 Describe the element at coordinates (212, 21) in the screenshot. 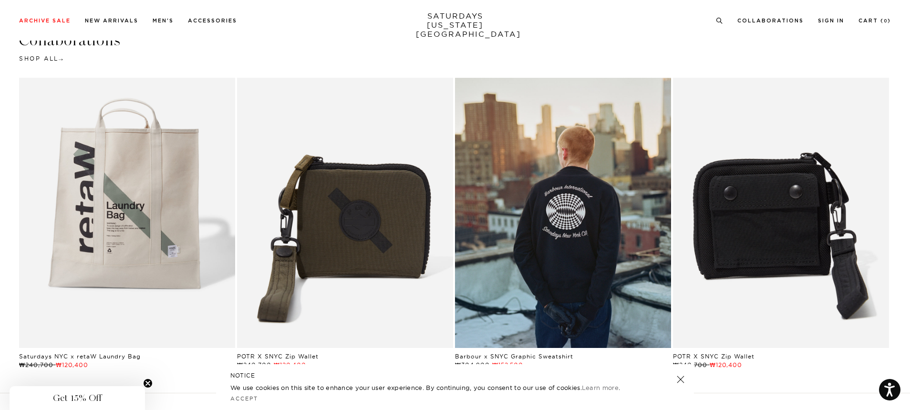

I see `a: Accessories` at that location.